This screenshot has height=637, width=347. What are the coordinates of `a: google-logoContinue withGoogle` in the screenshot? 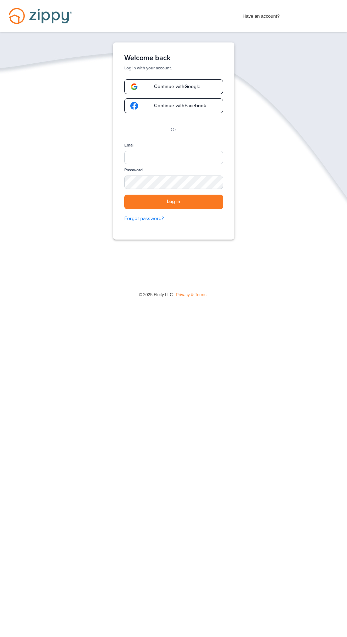 It's located at (173, 87).